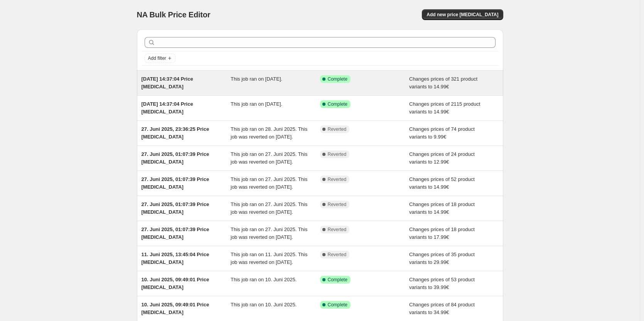 This screenshot has height=321, width=644. What do you see at coordinates (442, 258) in the screenshot?
I see `span: Changes prices of 35 product variants to 29.99€` at bounding box center [442, 258].